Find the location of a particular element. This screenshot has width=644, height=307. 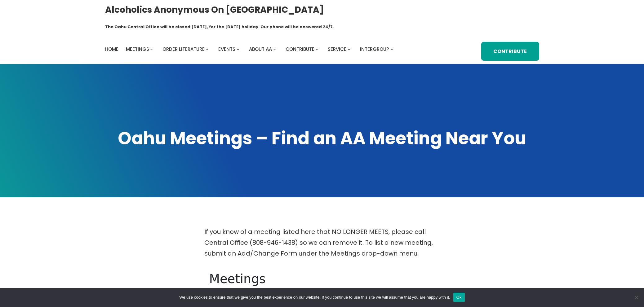

span: Meetings is located at coordinates (137, 49).